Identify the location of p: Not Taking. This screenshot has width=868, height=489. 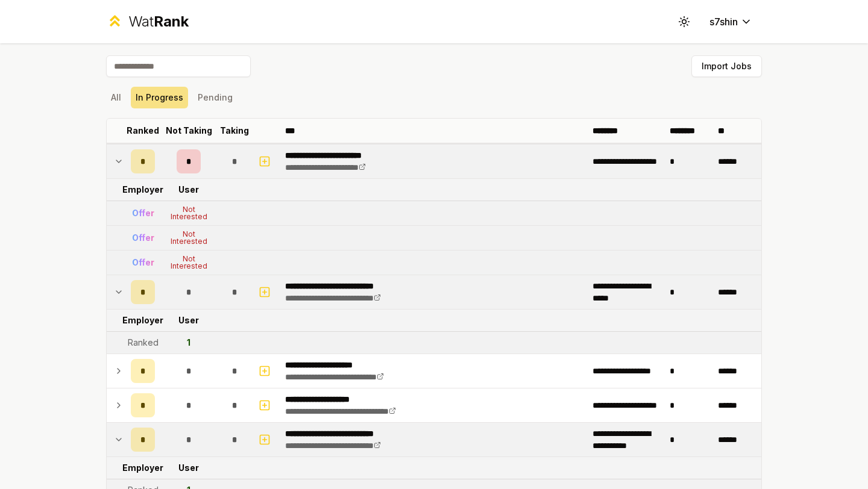
(189, 130).